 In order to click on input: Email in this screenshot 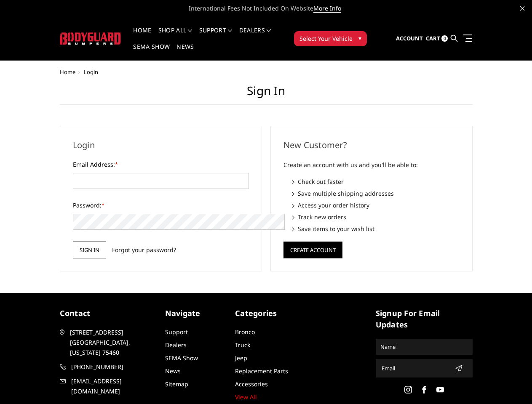, I will do `click(415, 368)`.